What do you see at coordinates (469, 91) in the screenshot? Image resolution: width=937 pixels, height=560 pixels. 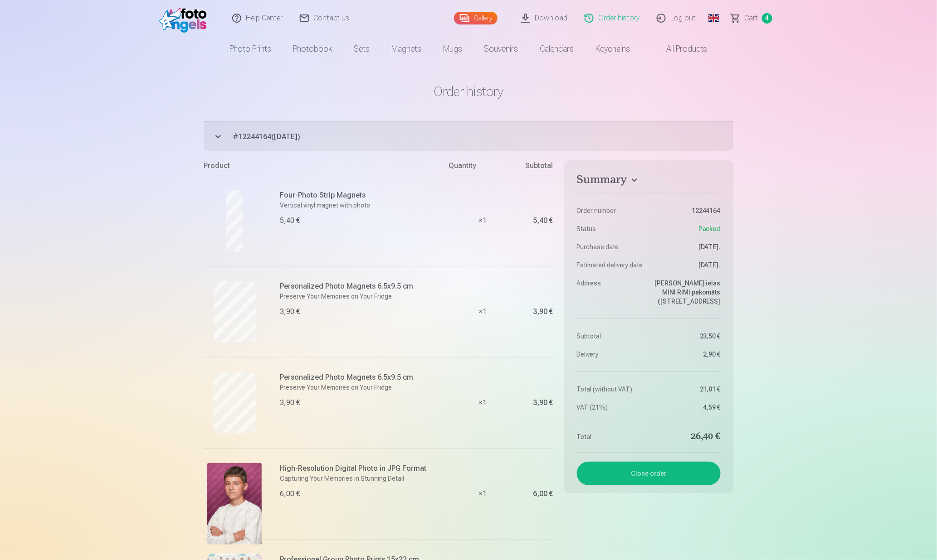 I see `h1: Order history` at bounding box center [469, 91].